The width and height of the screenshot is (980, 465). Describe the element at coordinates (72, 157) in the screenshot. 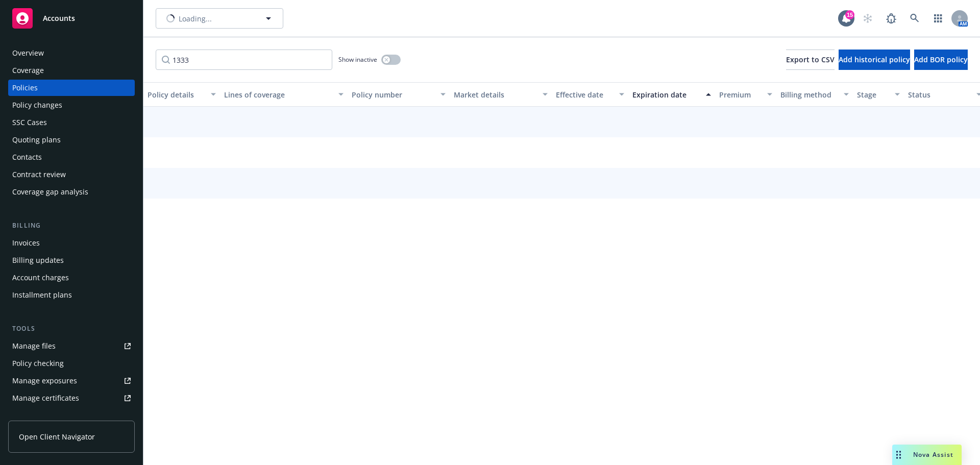

I see `a: Contacts` at that location.